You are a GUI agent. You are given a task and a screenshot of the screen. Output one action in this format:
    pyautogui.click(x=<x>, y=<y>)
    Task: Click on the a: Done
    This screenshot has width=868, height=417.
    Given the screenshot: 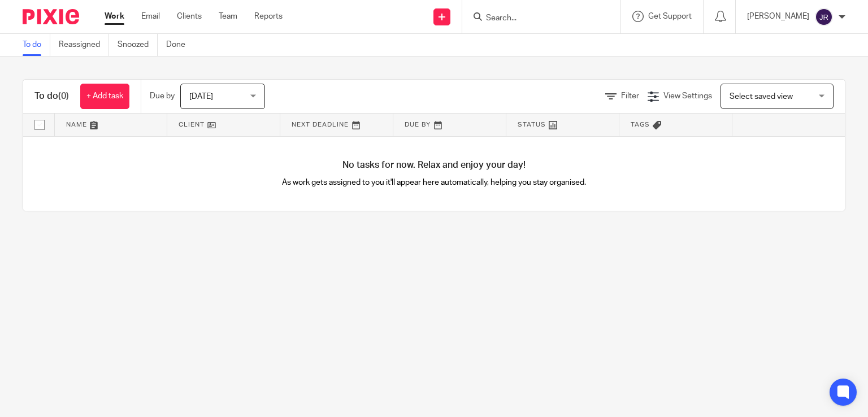 What is the action you would take?
    pyautogui.click(x=179, y=44)
    